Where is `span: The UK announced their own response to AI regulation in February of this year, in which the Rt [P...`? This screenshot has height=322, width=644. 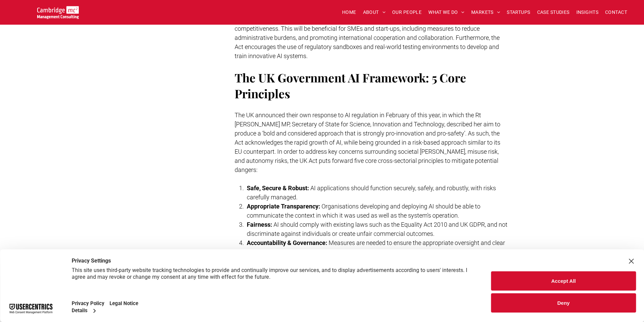
span: The UK announced their own response to AI regulation in February of this year, in which the Rt [P... is located at coordinates (368, 142).